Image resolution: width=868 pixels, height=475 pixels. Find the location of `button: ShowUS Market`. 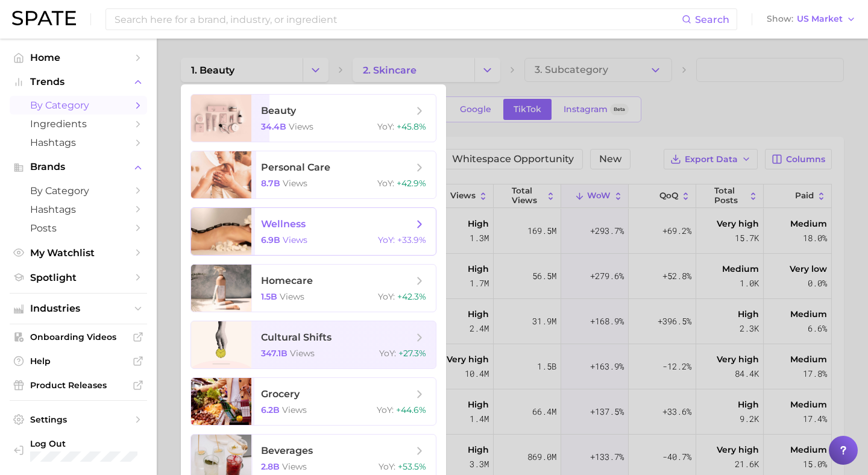

button: ShowUS Market is located at coordinates (811, 19).